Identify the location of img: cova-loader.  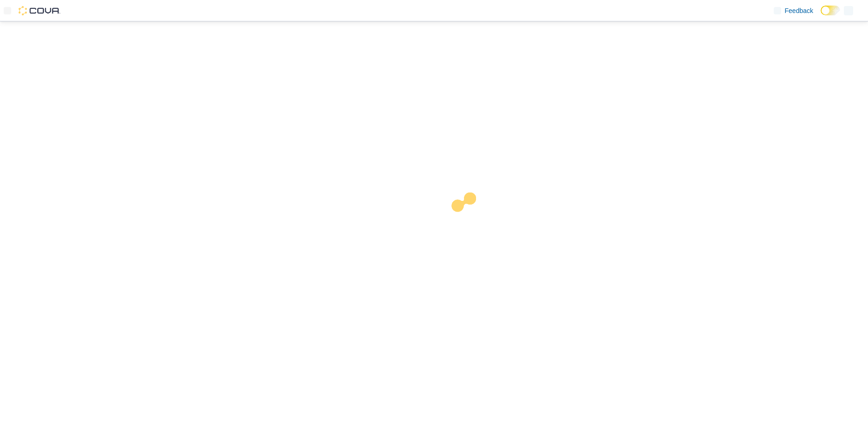
(469, 220).